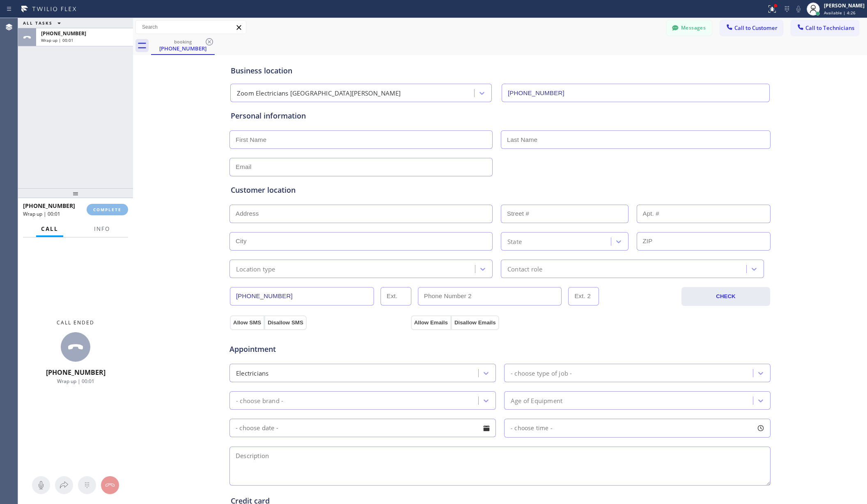  What do you see at coordinates (475, 323) in the screenshot?
I see `button: Disallow Emails` at bounding box center [475, 323].